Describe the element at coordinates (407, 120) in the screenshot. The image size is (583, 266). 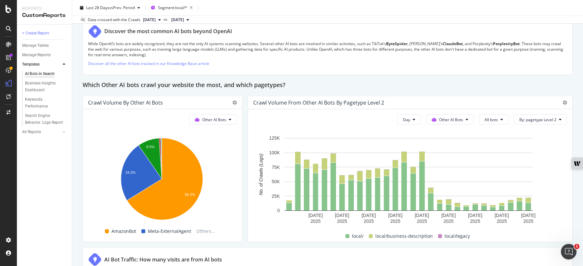
I see `span: Day` at that location.